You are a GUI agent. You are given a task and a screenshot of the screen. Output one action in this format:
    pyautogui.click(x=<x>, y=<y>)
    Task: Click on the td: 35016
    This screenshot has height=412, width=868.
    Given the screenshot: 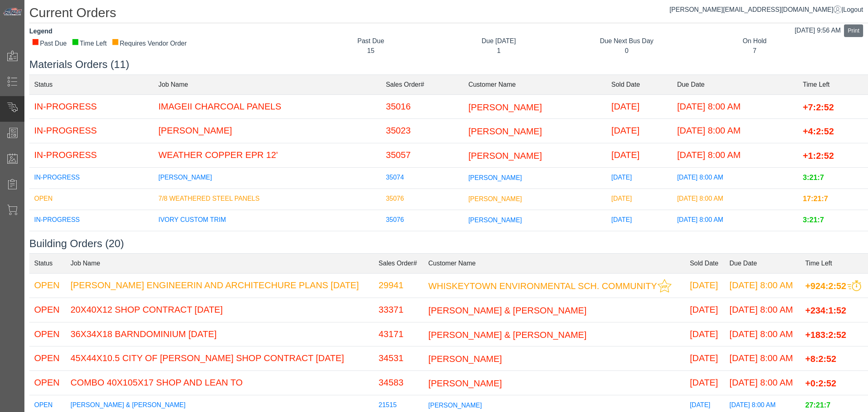 What is the action you would take?
    pyautogui.click(x=422, y=107)
    